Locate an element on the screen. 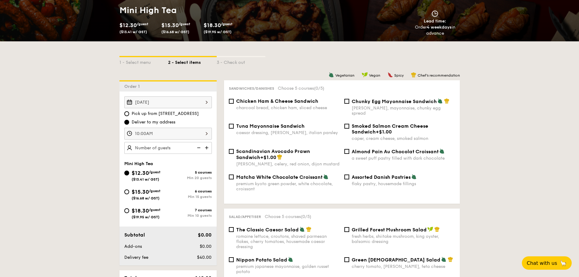 This screenshot has height=277, width=579. span: Mini High Tea is located at coordinates (139, 163).